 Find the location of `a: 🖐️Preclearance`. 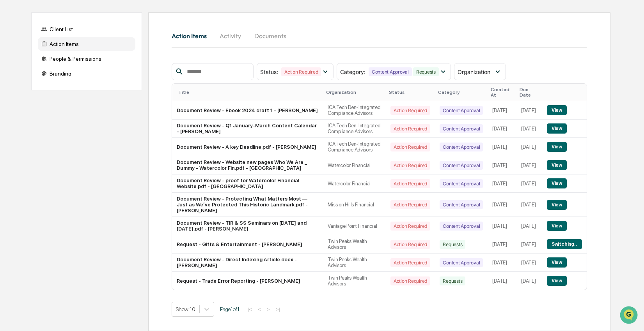

a: 🖐️Preclearance is located at coordinates (29, 102).